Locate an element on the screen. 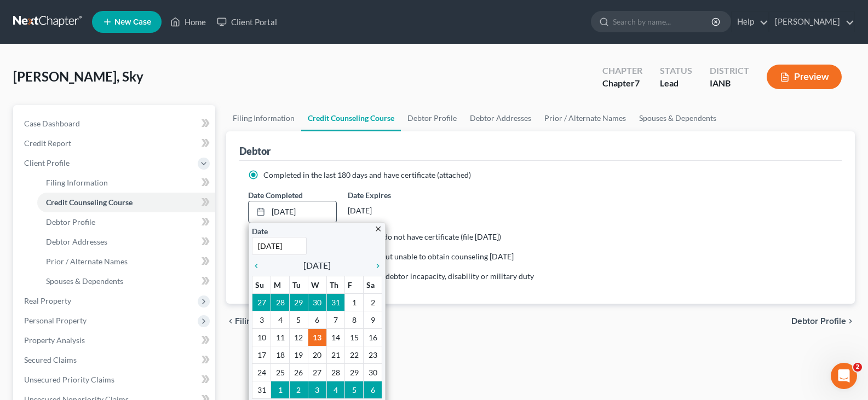 This screenshot has height=400, width=868. a: Home is located at coordinates (188, 22).